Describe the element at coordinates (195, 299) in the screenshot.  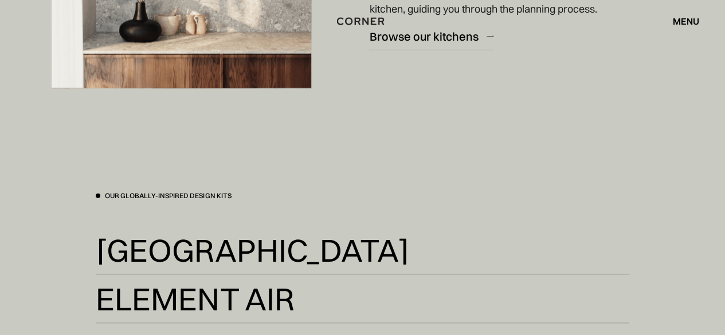
I see `div: Element Air` at that location.